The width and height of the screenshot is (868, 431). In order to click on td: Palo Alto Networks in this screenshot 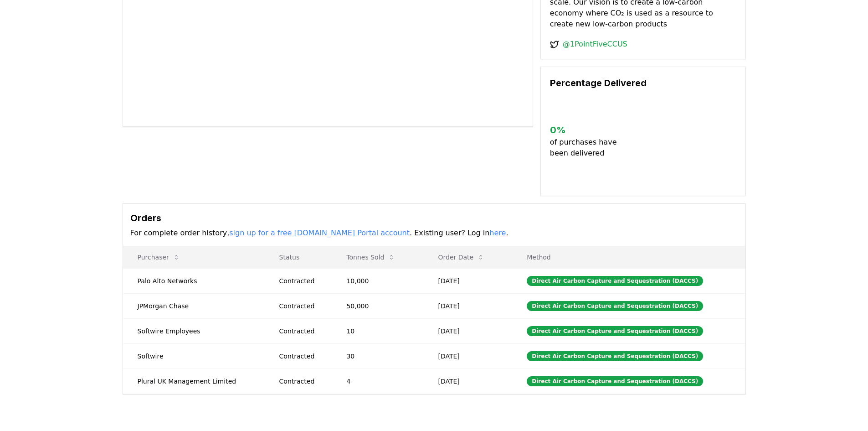, I will do `click(194, 280)`.